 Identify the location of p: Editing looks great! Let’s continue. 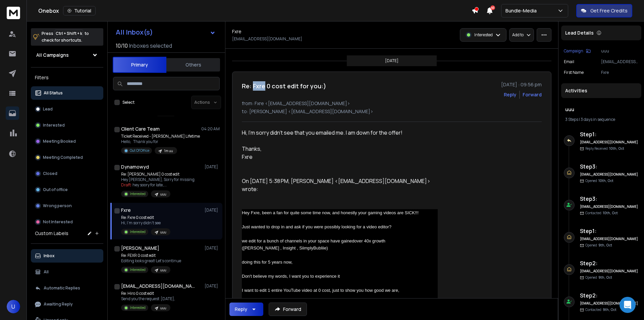
(151, 261).